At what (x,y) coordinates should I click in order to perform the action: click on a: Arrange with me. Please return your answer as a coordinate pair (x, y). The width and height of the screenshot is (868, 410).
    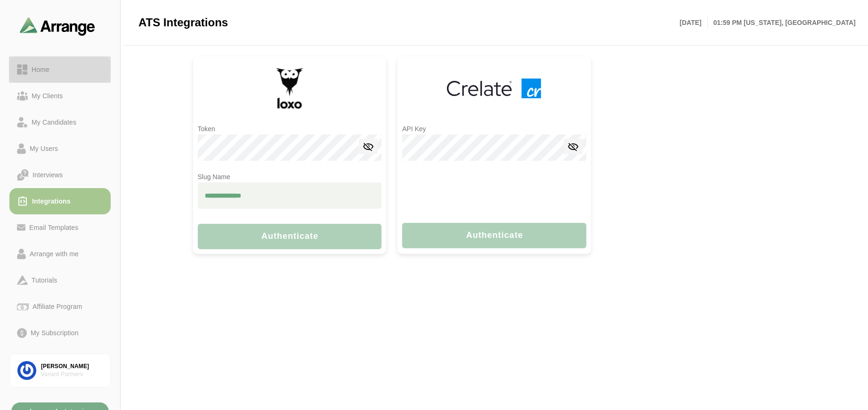
    Looking at the image, I should click on (59, 254).